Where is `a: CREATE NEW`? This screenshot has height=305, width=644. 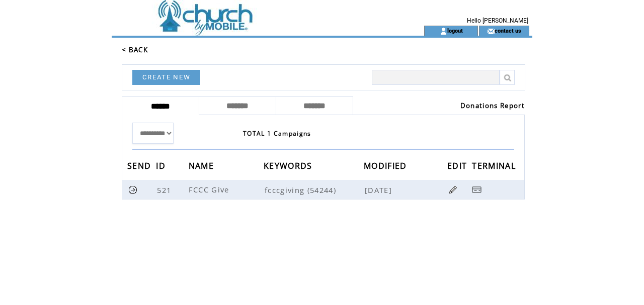
a: CREATE NEW is located at coordinates (166, 77).